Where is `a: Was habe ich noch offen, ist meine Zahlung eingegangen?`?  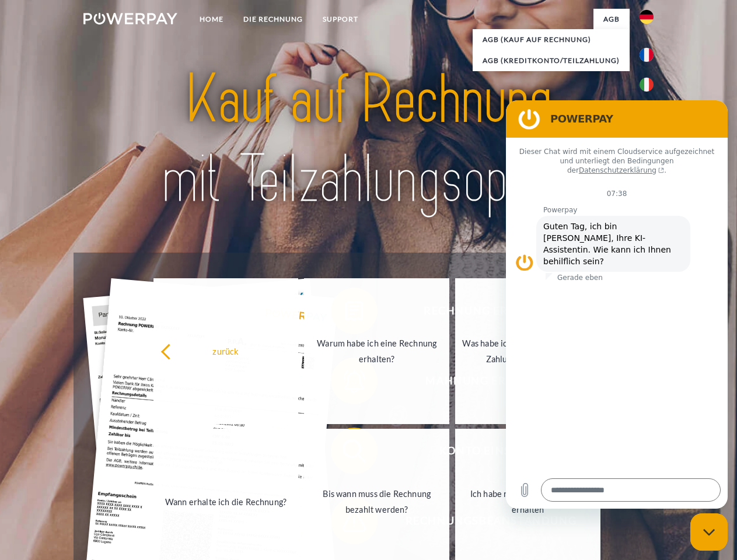
a: Was habe ich noch offen, ist meine Zahlung eingegangen? is located at coordinates (527, 351).